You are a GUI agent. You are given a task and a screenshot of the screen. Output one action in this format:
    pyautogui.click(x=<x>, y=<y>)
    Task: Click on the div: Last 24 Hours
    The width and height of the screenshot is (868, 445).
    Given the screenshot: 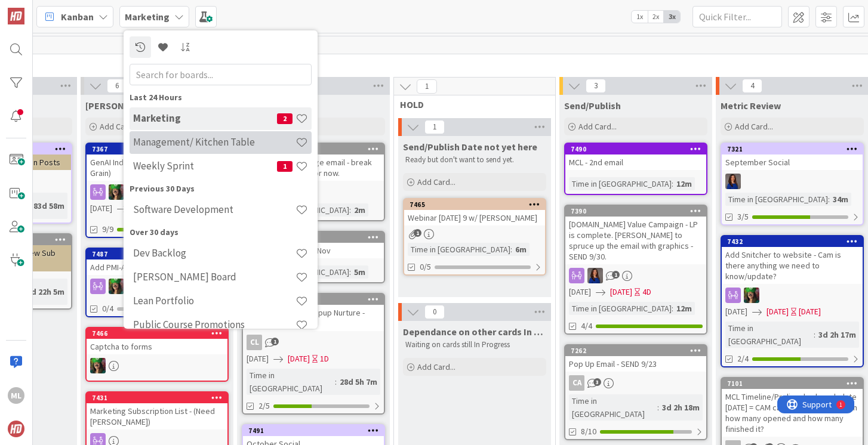 What is the action you would take?
    pyautogui.click(x=220, y=98)
    